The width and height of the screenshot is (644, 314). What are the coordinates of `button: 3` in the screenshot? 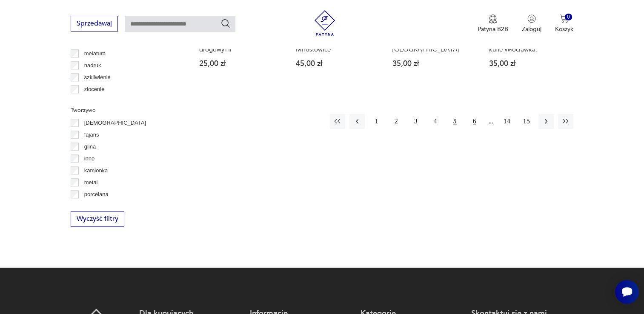 It's located at (416, 121).